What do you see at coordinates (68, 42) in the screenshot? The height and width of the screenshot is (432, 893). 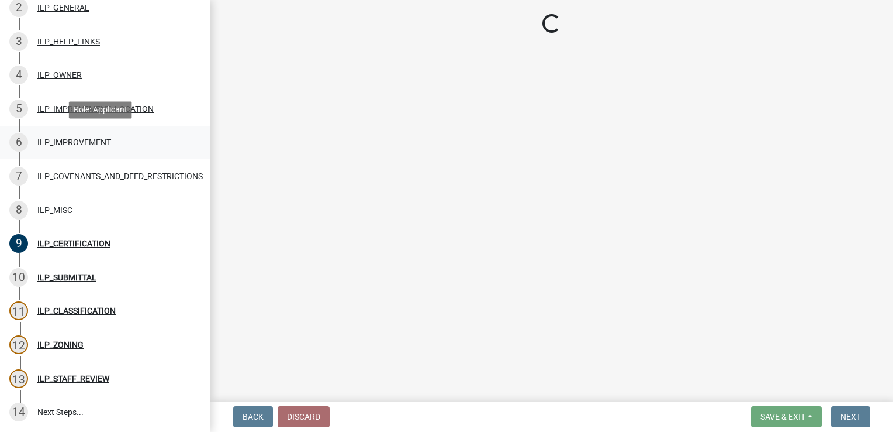 I see `div: ILP_HELP_LINKS` at bounding box center [68, 42].